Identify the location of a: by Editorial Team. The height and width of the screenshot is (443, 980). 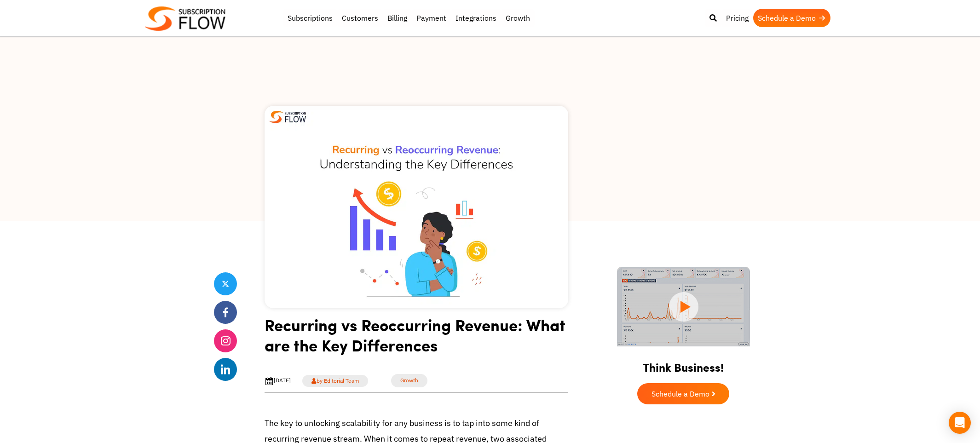
(335, 381).